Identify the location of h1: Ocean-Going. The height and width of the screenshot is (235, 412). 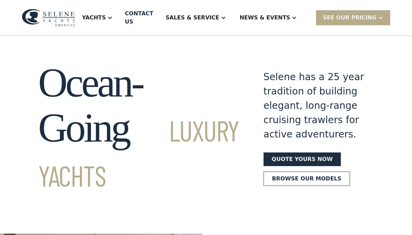
(139, 128).